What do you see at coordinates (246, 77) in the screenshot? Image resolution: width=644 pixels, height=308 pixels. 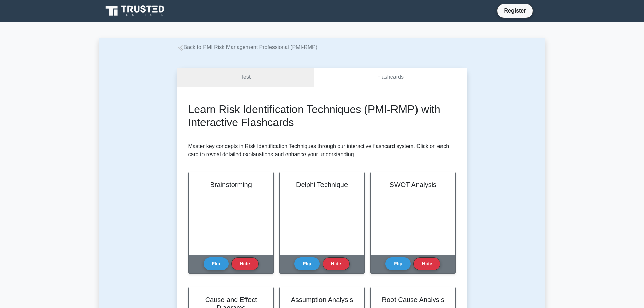 I see `a: Test` at bounding box center [246, 77].